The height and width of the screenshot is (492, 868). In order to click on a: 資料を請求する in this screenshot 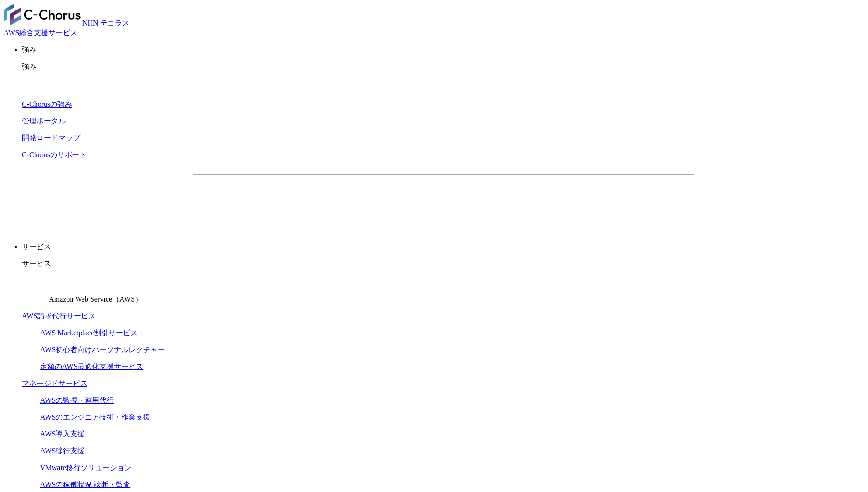, I will do `click(365, 201)`.